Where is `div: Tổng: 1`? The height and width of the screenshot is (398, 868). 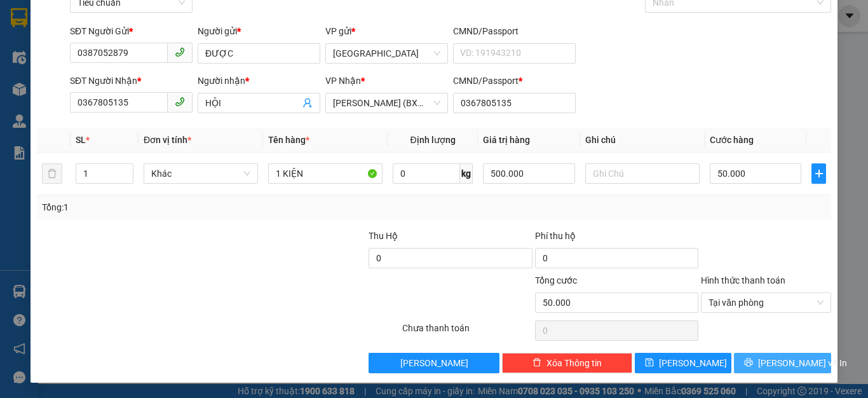
div: Tổng: 1 is located at coordinates (189, 208).